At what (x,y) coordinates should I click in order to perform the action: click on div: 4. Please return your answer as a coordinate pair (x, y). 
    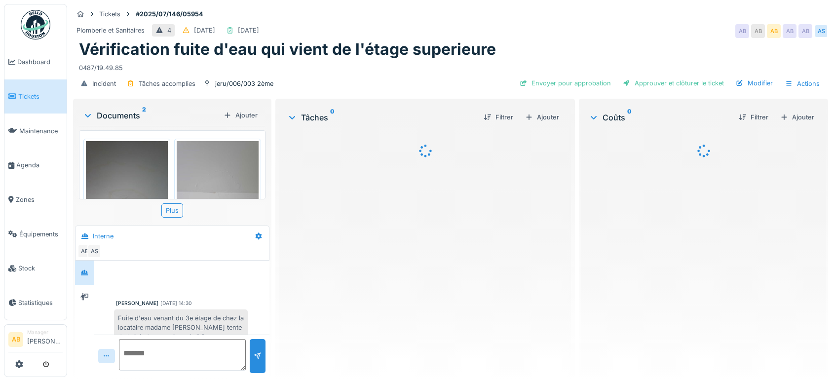
    Looking at the image, I should click on (169, 30).